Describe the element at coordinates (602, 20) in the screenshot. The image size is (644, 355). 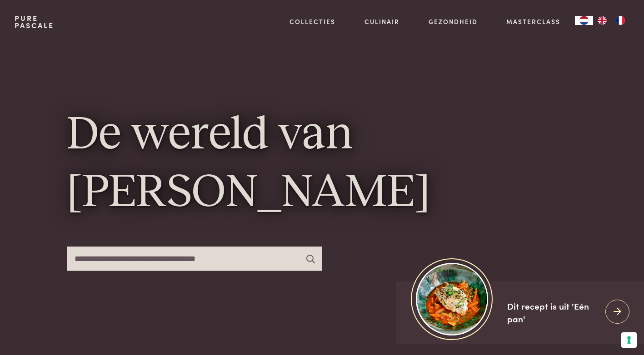
I see `a: EN` at that location.